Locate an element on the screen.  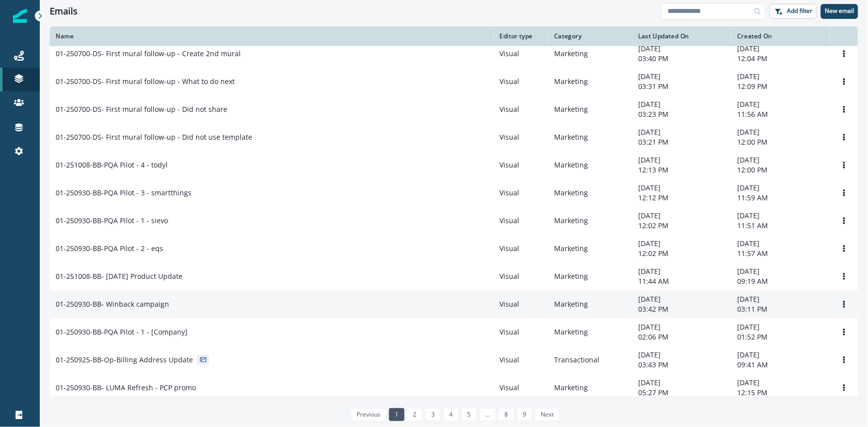
a: Page 9 is located at coordinates (524, 415).